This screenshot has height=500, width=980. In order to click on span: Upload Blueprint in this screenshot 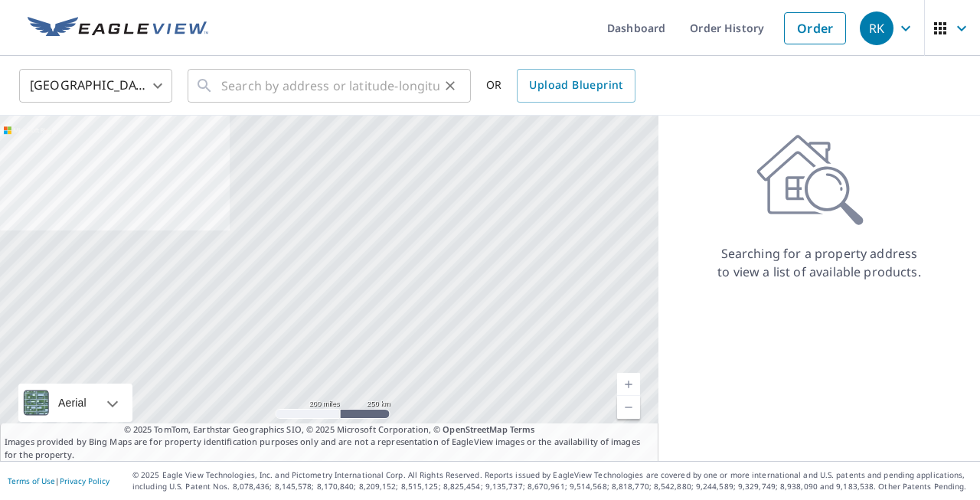, I will do `click(576, 85)`.